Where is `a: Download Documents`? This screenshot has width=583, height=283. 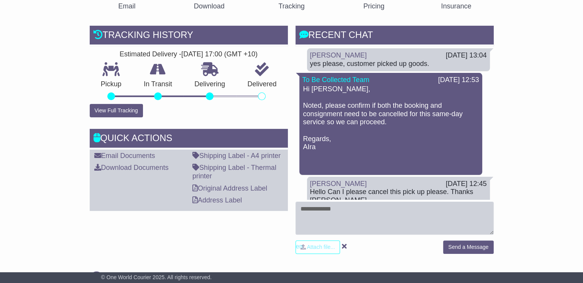 a: Download Documents is located at coordinates (131, 167).